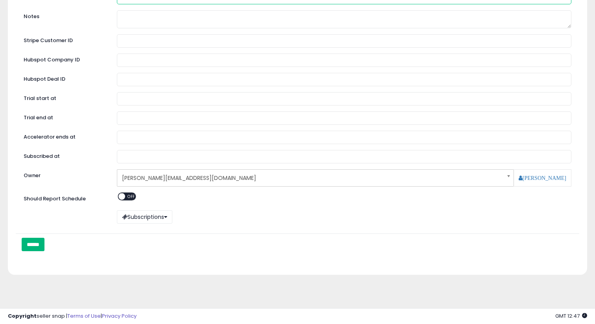 Image resolution: width=595 pixels, height=324 pixels. I want to click on label: Stripe Customer ID, so click(64, 39).